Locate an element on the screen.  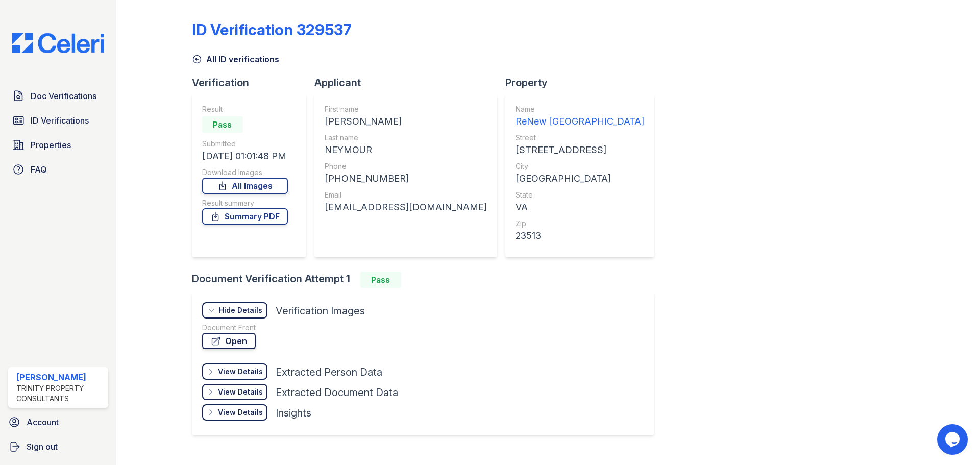
a: Open is located at coordinates (229, 341).